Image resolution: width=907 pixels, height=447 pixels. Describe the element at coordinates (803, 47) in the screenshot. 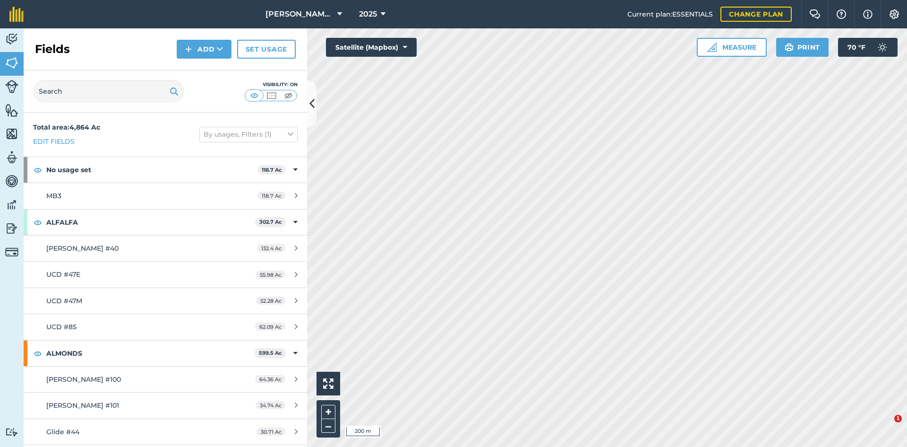

I see `button: Print` at that location.